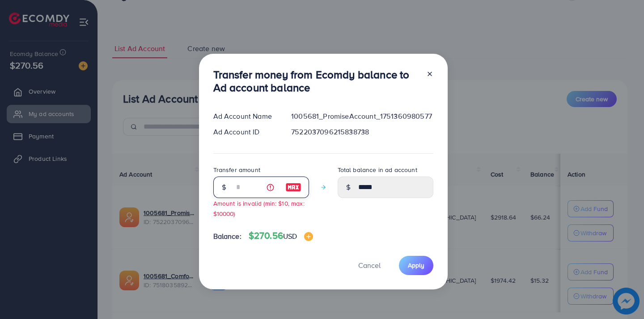 This screenshot has width=644, height=319. Describe the element at coordinates (369, 265) in the screenshot. I see `button: Cancel` at that location.